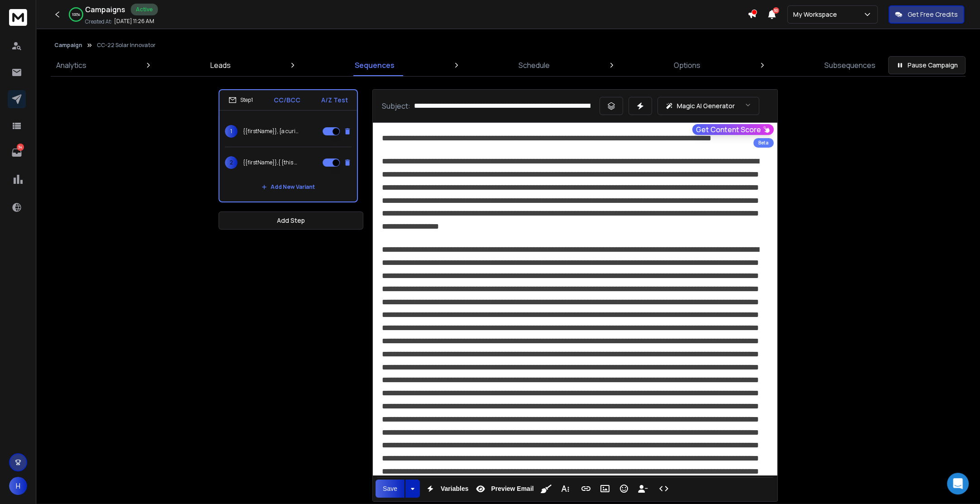 The height and width of the screenshot is (504, 980). What do you see at coordinates (105, 9) in the screenshot?
I see `h1: Campaigns` at bounding box center [105, 9].